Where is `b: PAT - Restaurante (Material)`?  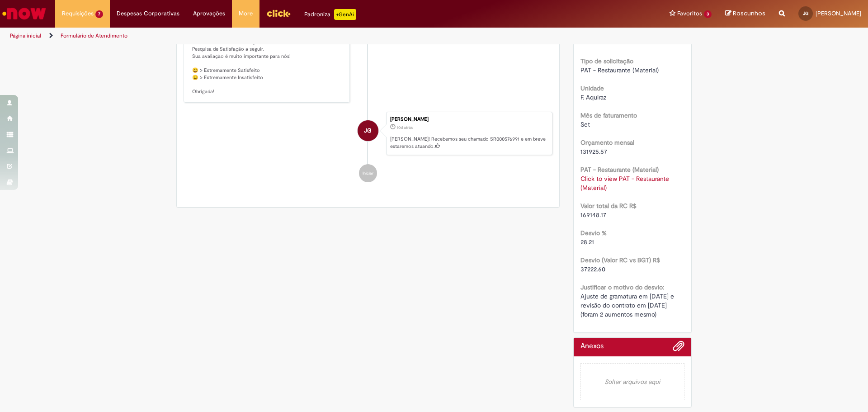
b: PAT - Restaurante (Material) is located at coordinates (620, 169).